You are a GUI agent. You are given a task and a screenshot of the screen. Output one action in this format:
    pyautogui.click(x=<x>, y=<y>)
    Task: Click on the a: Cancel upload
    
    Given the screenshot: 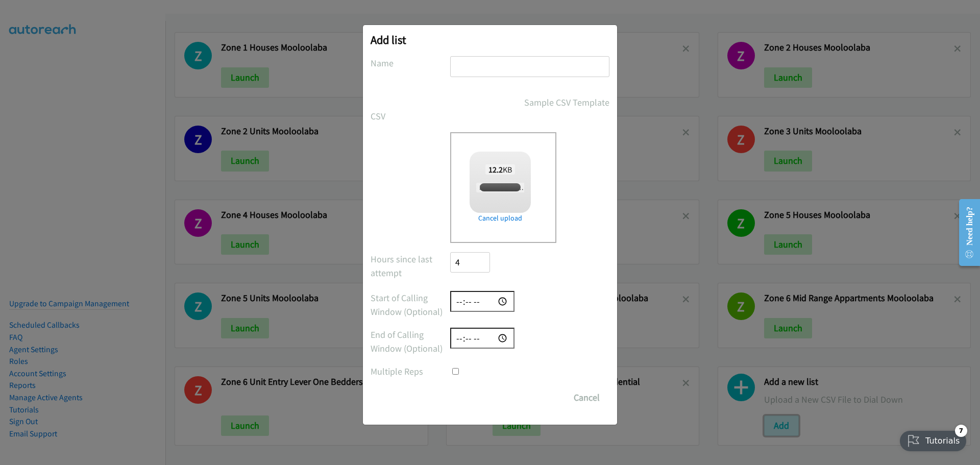 What is the action you would take?
    pyautogui.click(x=500, y=218)
    